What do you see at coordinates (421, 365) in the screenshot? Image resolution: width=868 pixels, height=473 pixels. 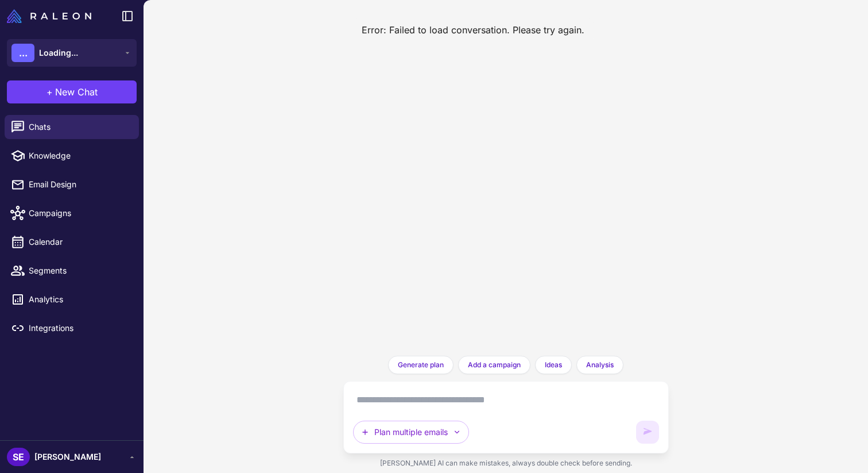 I see `span: Generate plan` at bounding box center [421, 365].